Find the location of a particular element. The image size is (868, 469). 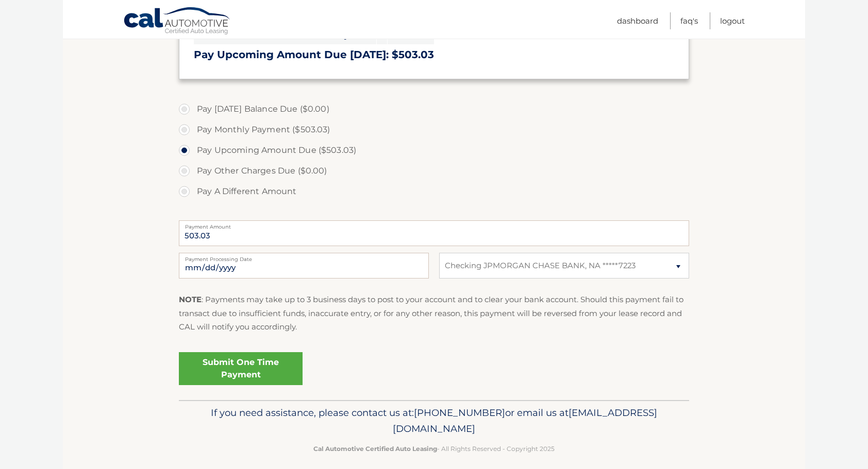

a: Logout is located at coordinates (732, 21).